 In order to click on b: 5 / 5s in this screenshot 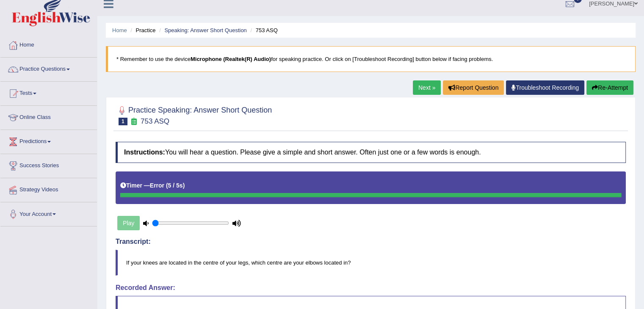, I will do `click(175, 185)`.